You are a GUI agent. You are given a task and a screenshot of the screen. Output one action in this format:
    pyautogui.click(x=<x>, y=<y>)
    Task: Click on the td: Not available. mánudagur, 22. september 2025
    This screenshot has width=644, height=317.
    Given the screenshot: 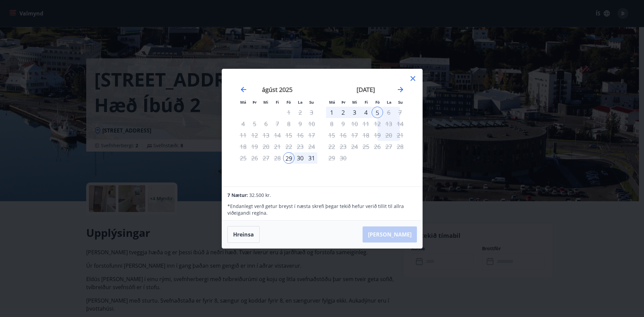 What is the action you would take?
    pyautogui.click(x=332, y=147)
    